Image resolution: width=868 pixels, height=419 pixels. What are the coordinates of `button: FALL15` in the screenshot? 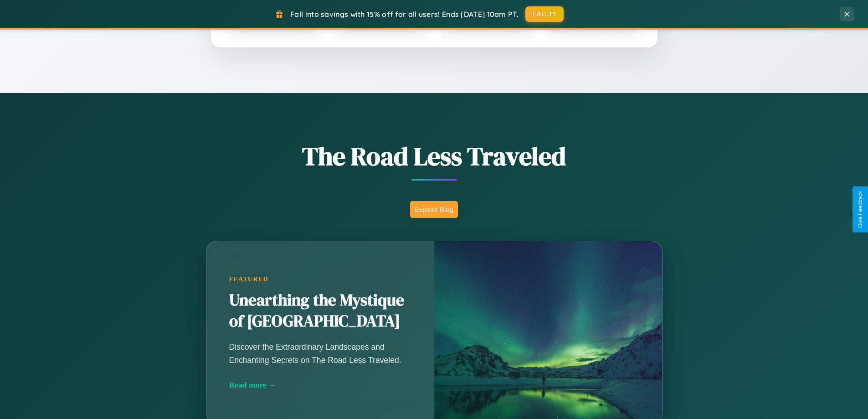 It's located at (545, 14).